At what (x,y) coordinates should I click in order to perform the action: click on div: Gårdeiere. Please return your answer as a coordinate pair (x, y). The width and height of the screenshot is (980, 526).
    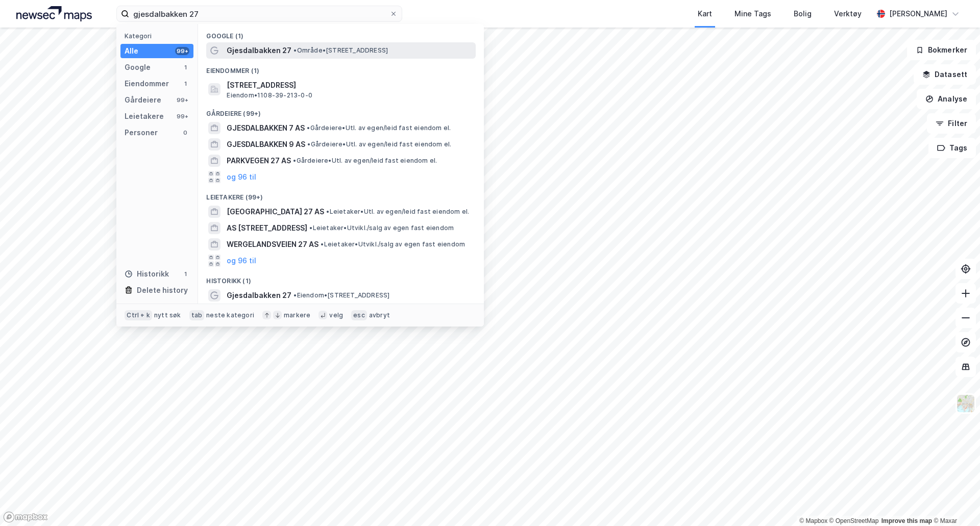
    Looking at the image, I should click on (143, 100).